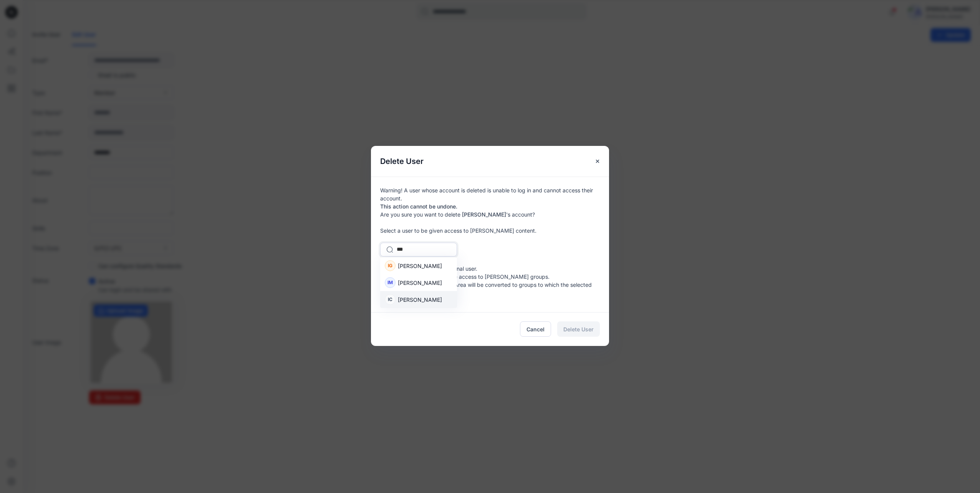 This screenshot has height=493, width=980. What do you see at coordinates (390, 299) in the screenshot?
I see `div: IC` at bounding box center [390, 299].